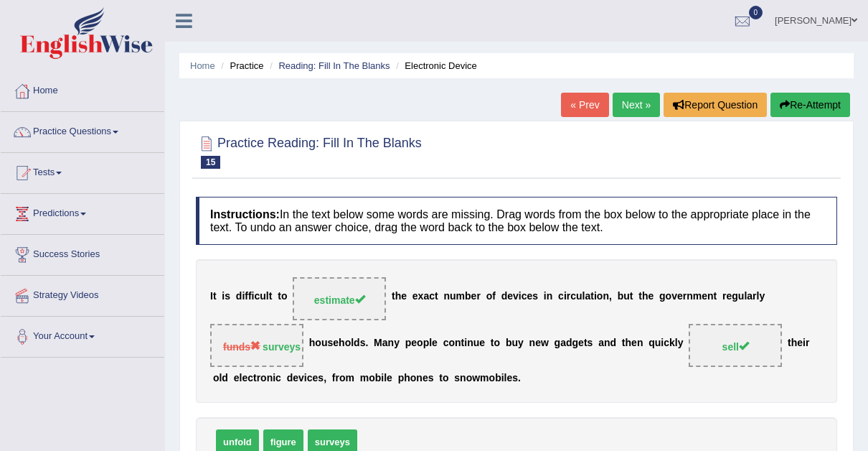 The height and width of the screenshot is (451, 868). What do you see at coordinates (212, 296) in the screenshot?
I see `b: I` at bounding box center [212, 296].